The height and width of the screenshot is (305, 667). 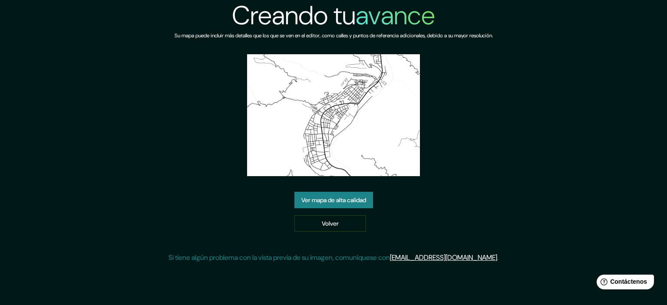 I want to click on font: Su mapa puede incluir más detalles que los que se ven en el editor, como calles y puntos de refer..., so click(x=334, y=36).